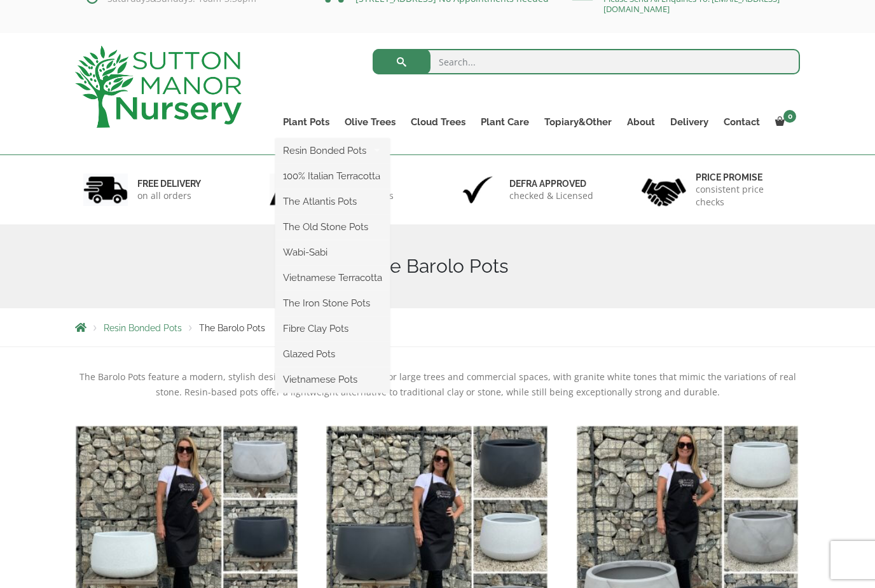 The image size is (875, 588). Describe the element at coordinates (232, 328) in the screenshot. I see `span: The Barolo Pots` at that location.